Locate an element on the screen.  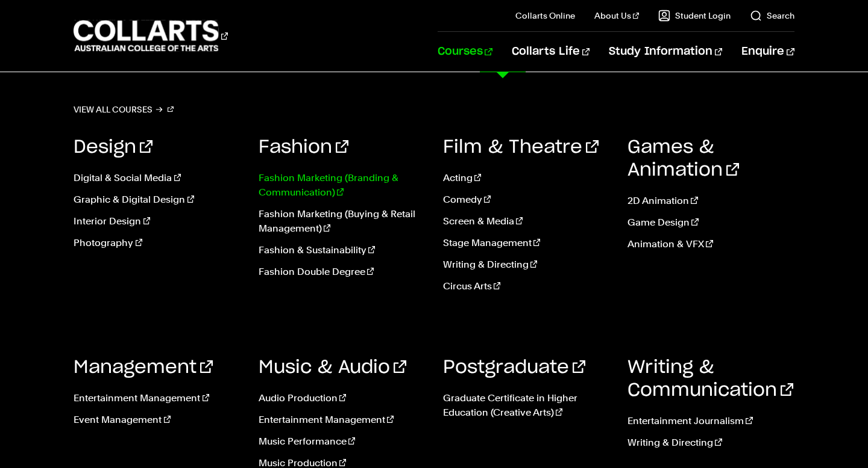
a: Music Performance is located at coordinates (341, 442).